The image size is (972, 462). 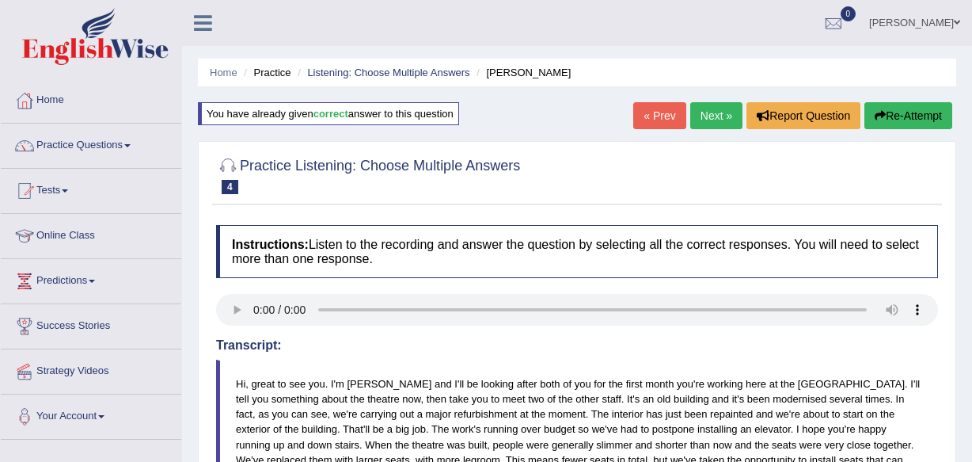 I want to click on a: « Prev, so click(x=660, y=116).